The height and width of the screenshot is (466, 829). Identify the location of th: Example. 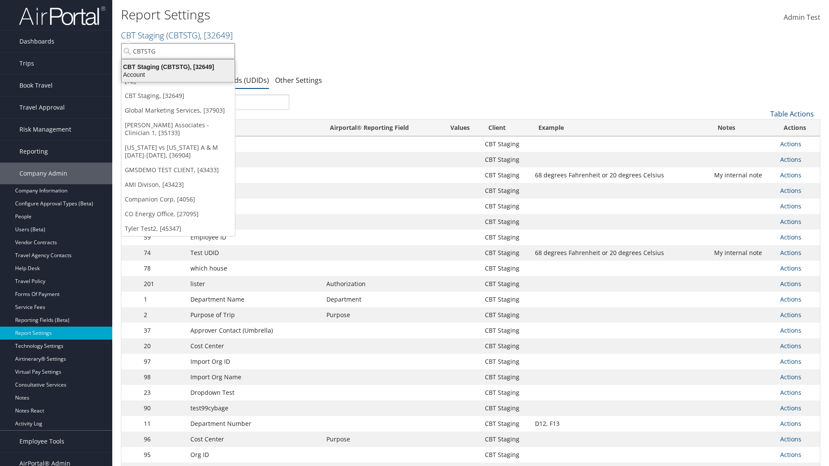
(620, 128).